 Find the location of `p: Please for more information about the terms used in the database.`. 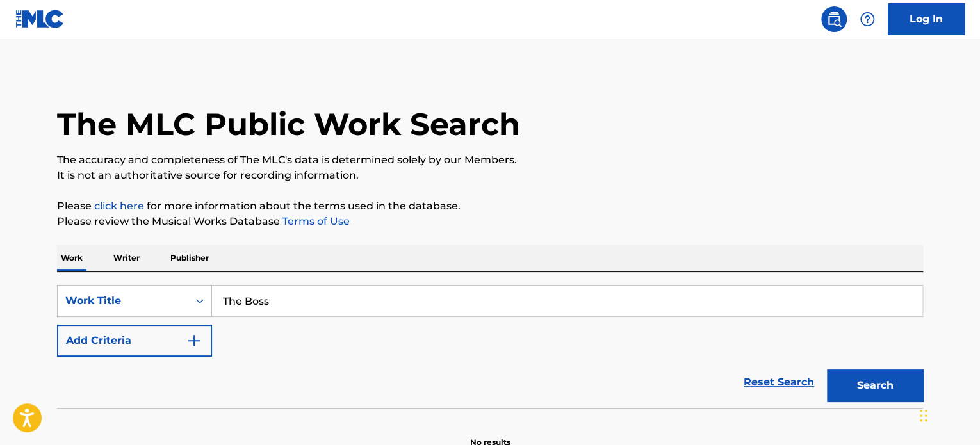

p: Please for more information about the terms used in the database. is located at coordinates (490, 206).